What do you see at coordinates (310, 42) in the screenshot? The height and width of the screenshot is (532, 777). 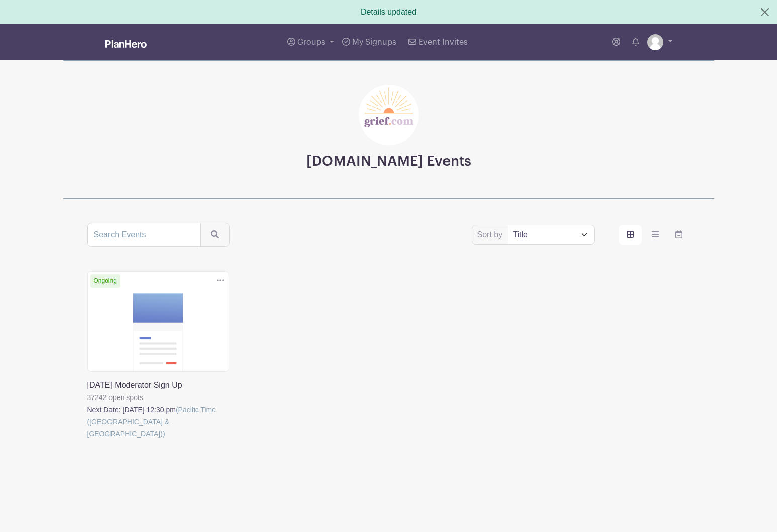 I see `a: Groups` at bounding box center [310, 42].